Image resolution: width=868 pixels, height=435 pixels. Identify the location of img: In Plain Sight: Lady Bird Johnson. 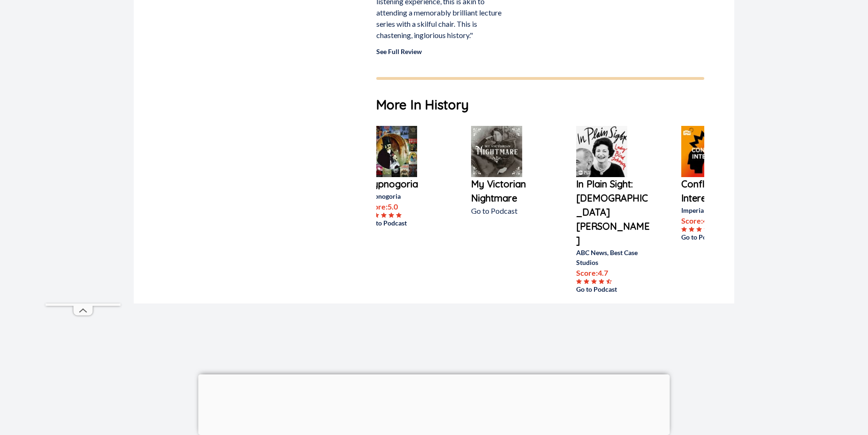
(601, 151).